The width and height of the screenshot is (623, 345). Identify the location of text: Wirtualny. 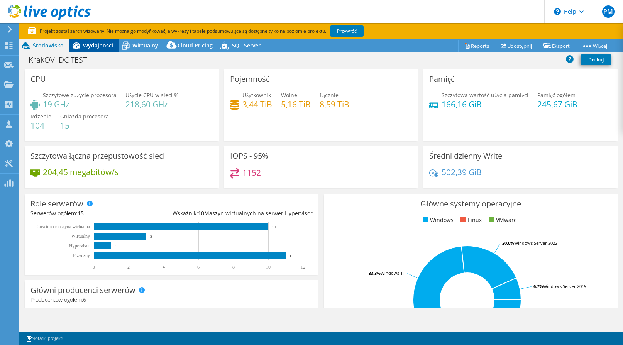
(81, 236).